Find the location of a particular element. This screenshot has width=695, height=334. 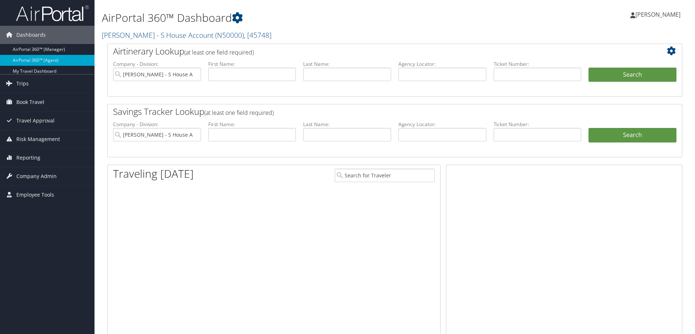

span: Company Admin is located at coordinates (36, 176).